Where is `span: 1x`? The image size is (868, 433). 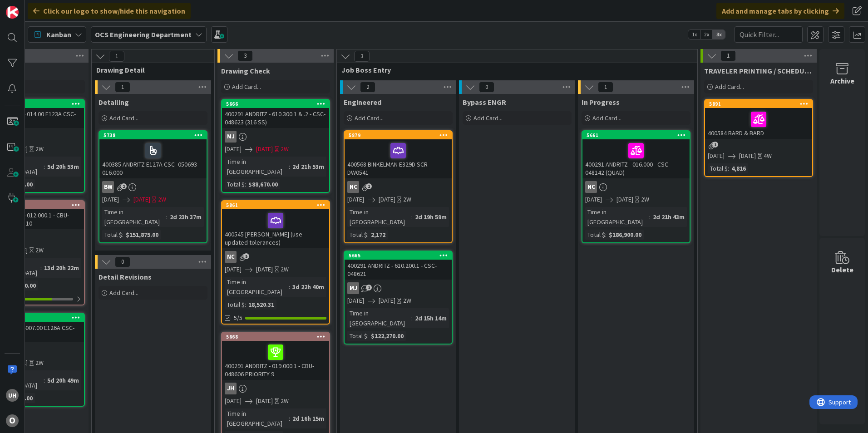 span: 1x is located at coordinates (694, 35).